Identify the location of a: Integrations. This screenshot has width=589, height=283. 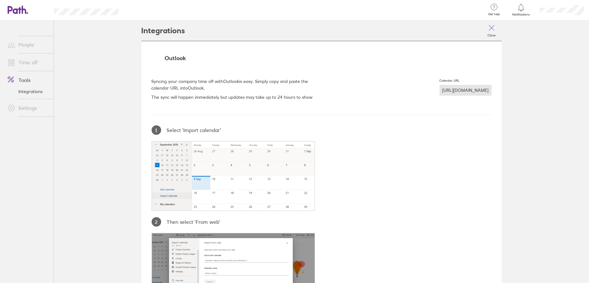
(28, 92).